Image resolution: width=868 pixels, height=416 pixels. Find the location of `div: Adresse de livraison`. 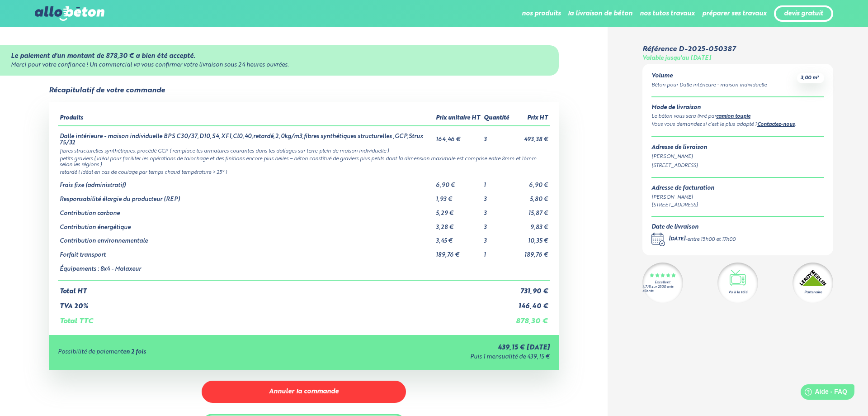

div: Adresse de livraison is located at coordinates (737, 147).